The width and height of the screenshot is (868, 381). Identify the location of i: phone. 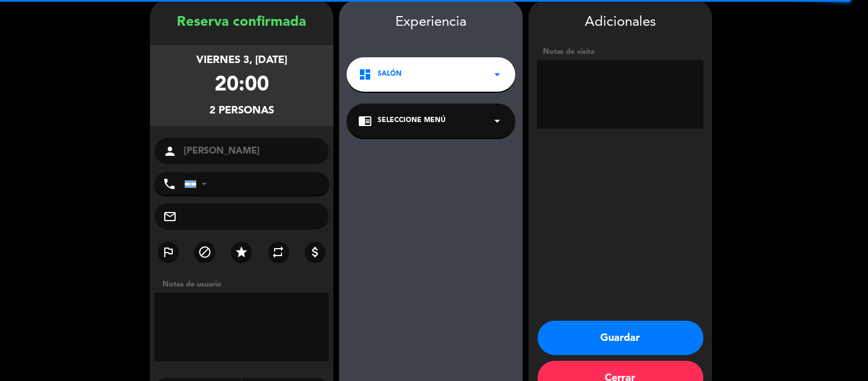
(169, 184).